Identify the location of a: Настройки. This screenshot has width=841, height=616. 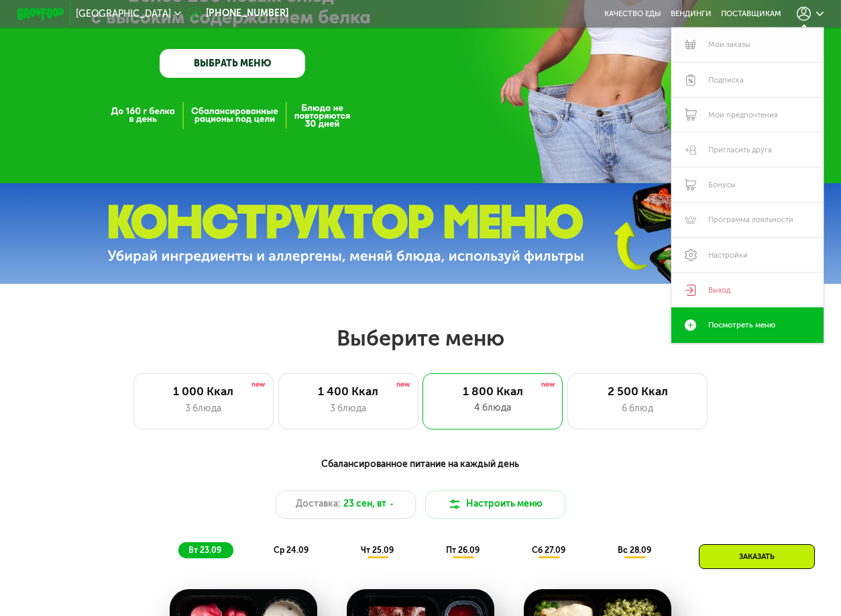
(748, 255).